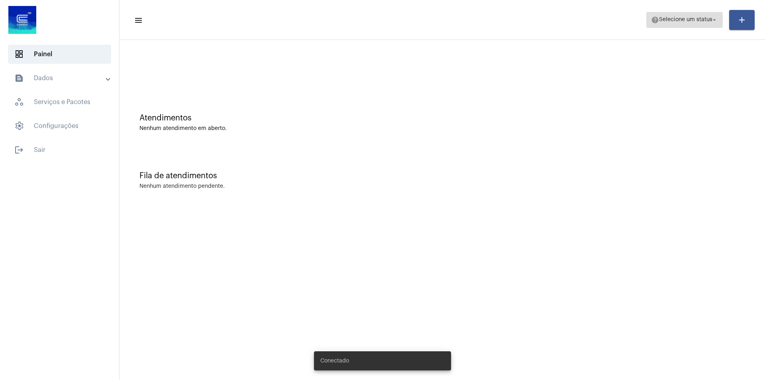 The image size is (765, 380). I want to click on span: Selecione um status, so click(686, 20).